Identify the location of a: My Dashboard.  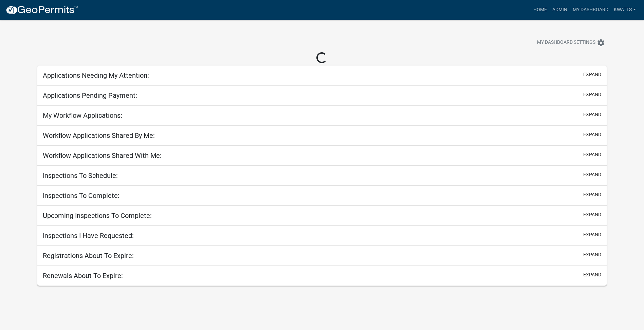
(590, 10).